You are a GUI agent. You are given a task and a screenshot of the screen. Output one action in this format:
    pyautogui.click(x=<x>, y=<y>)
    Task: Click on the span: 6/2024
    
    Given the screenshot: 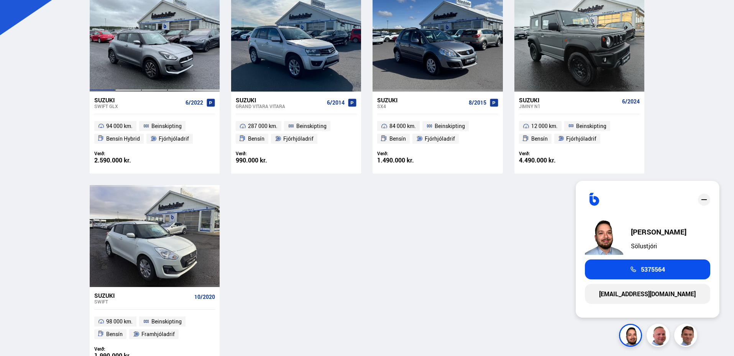 What is the action you would take?
    pyautogui.click(x=631, y=102)
    